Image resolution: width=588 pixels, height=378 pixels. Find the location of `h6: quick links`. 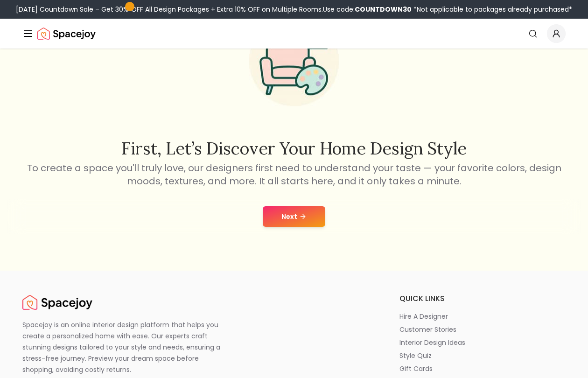

h6: quick links is located at coordinates (483, 299).